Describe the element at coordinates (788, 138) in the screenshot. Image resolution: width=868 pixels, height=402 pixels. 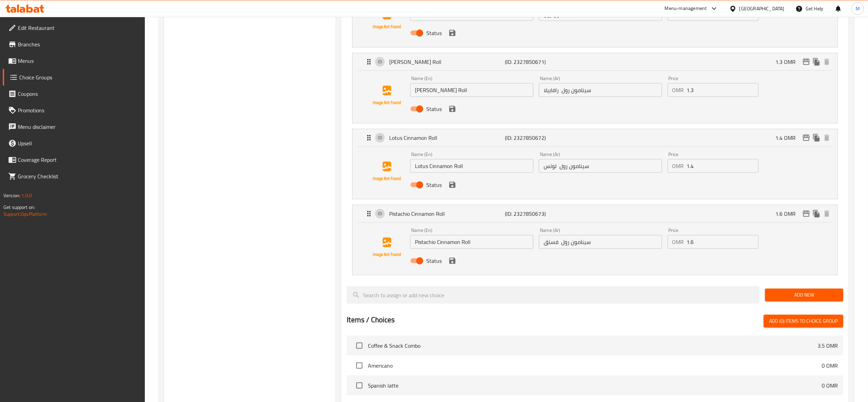
I see `p: 1.4 OMR` at that location.